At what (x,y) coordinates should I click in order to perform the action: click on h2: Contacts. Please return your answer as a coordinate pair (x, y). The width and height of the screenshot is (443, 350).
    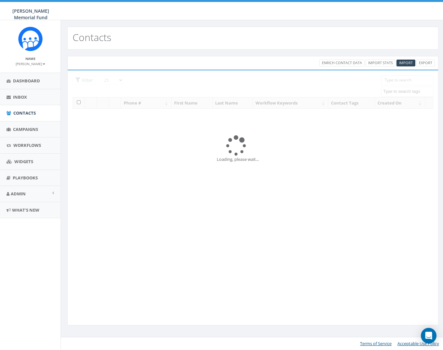
    Looking at the image, I should click on (92, 37).